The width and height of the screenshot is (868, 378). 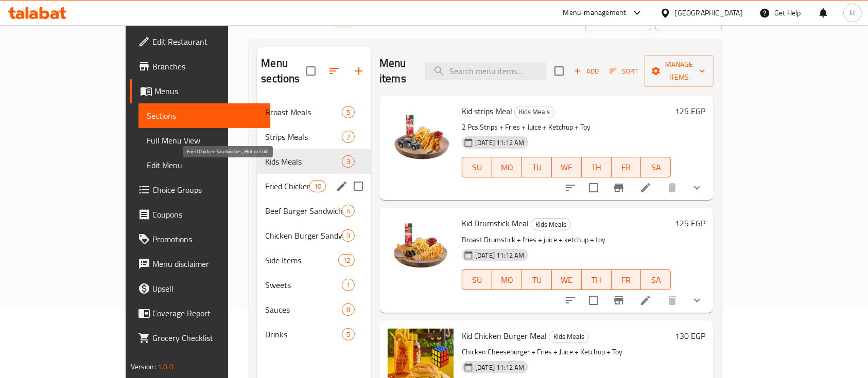 What do you see at coordinates (303, 310) in the screenshot?
I see `div: Sauces` at bounding box center [303, 310].